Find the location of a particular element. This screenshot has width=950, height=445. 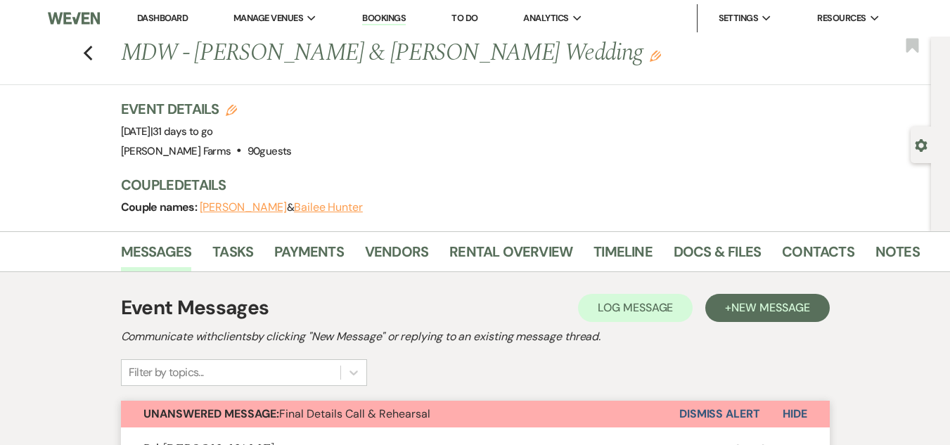

a: Docs & Files is located at coordinates (717, 256).